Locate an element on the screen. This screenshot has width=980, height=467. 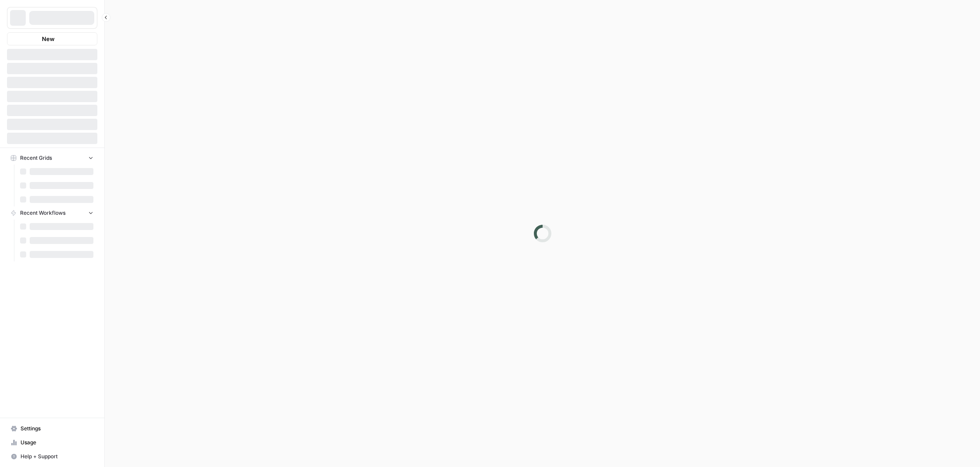
button: Help + Support is located at coordinates (52, 456).